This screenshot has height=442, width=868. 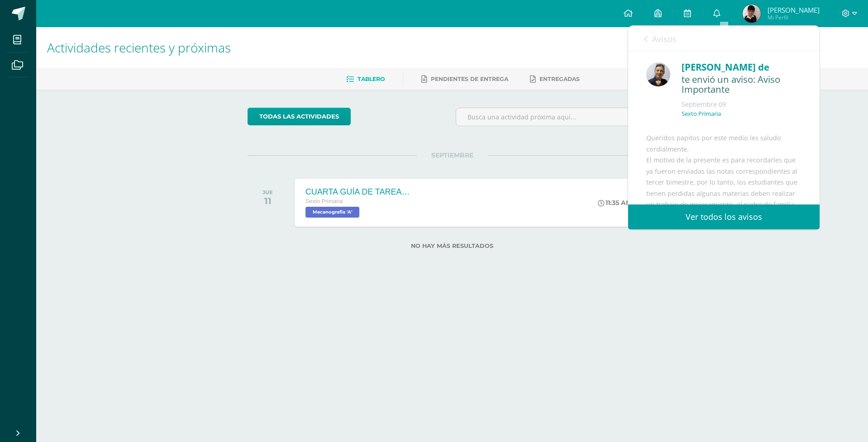 What do you see at coordinates (615, 203) in the screenshot?
I see `div: 11:35 AM` at bounding box center [615, 203].